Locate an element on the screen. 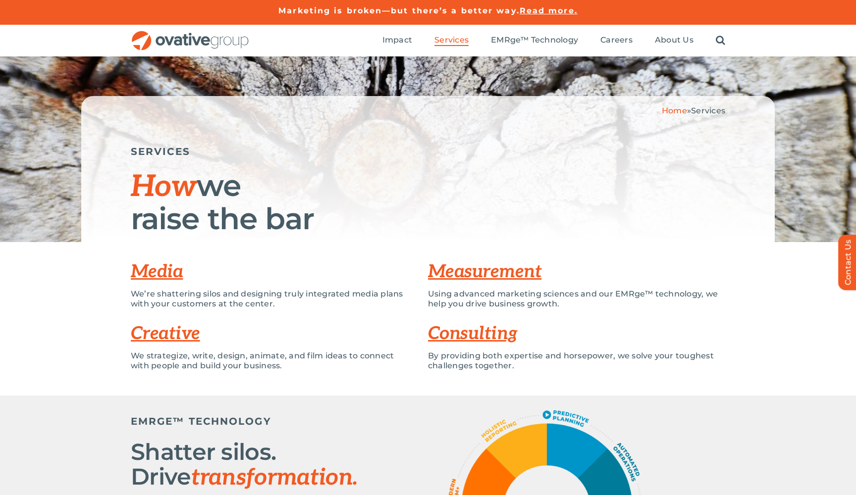  span: transformation. is located at coordinates (274, 478).